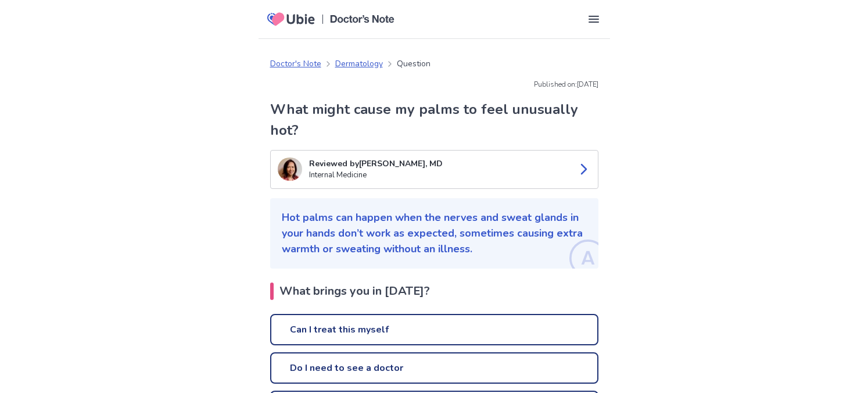 The image size is (868, 393). What do you see at coordinates (438, 176) in the screenshot?
I see `p: Internal Medicine` at bounding box center [438, 176].